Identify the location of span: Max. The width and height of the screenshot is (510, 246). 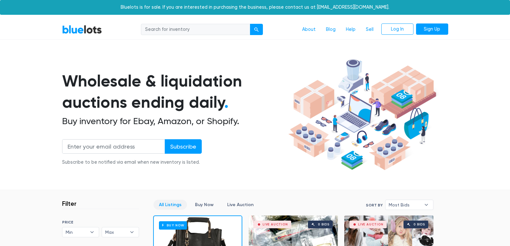
(116, 232).